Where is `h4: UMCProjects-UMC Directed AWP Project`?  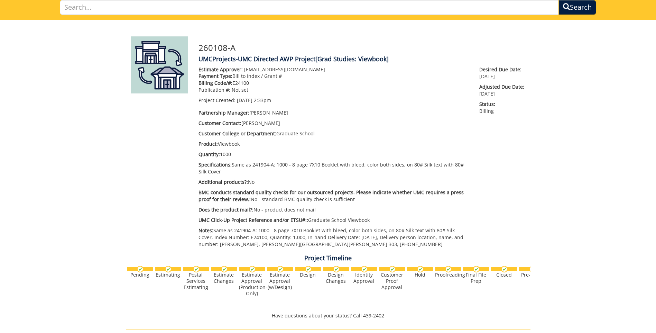 h4: UMCProjects-UMC Directed AWP Project is located at coordinates (362, 59).